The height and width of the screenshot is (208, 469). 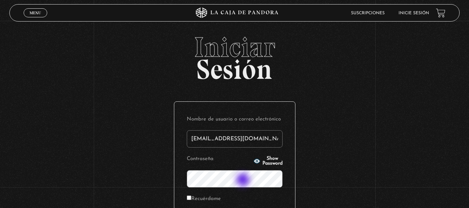 I want to click on label: Nombre de usuario o correo electrónico, so click(x=235, y=119).